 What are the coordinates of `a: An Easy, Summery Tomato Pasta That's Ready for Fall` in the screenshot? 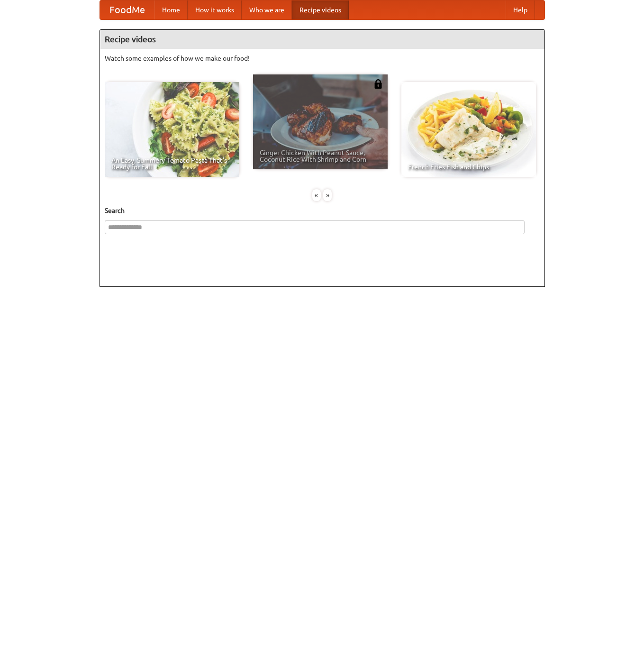 It's located at (172, 129).